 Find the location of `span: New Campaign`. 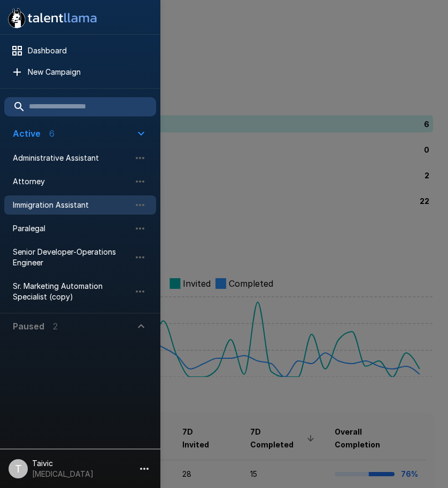

span: New Campaign is located at coordinates (87, 72).